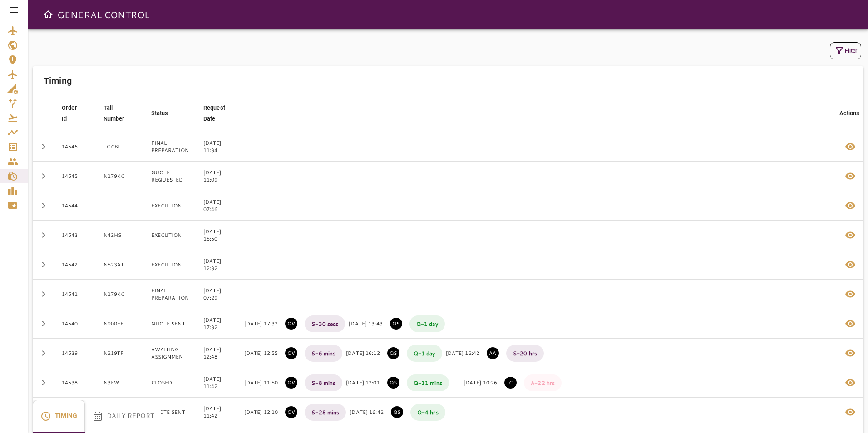  Describe the element at coordinates (120, 353) in the screenshot. I see `td: N219TF` at that location.